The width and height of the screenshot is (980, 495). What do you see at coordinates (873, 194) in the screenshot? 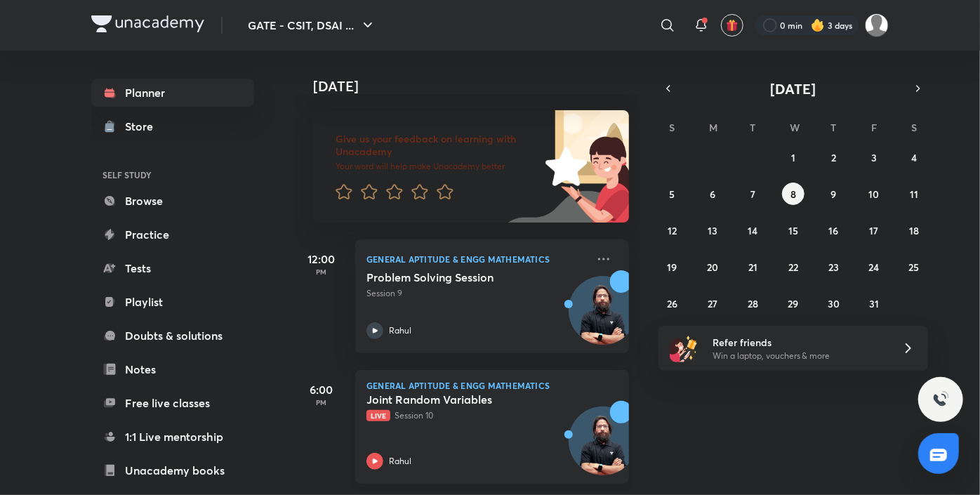
I see `abbr: October 10, 2025` at bounding box center [873, 194].